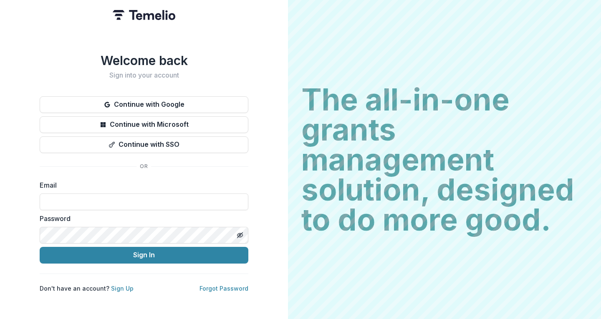 The width and height of the screenshot is (601, 319). Describe the element at coordinates (144, 105) in the screenshot. I see `button: Continue with Google` at that location.